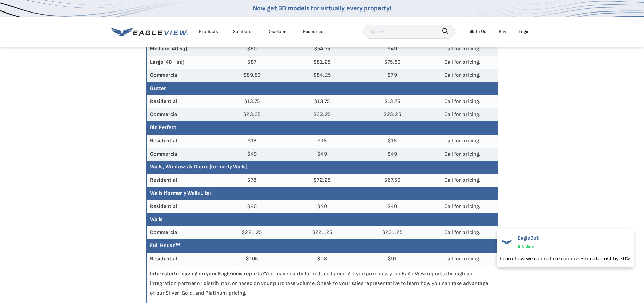 The image size is (644, 303). Describe the element at coordinates (566, 258) in the screenshot. I see `div: Learn how we can reduce roofing estimate cost by 70%` at that location.